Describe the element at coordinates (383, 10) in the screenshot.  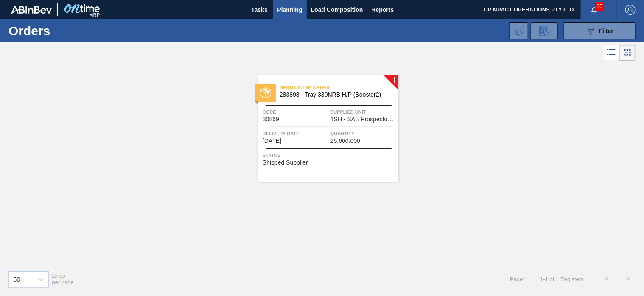
I see `span: Reports` at that location.